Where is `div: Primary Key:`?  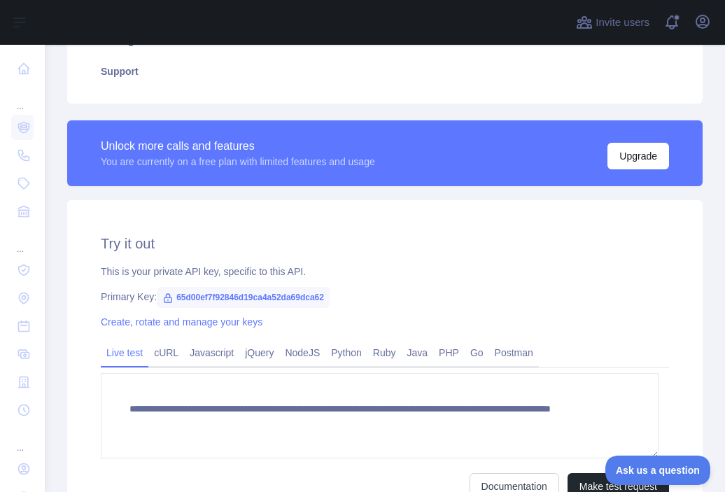 div: Primary Key: is located at coordinates (385, 297).